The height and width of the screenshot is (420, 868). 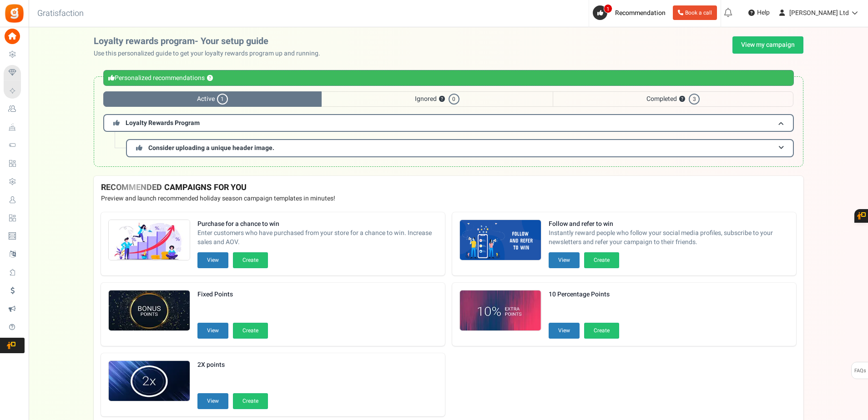 I want to click on span: Instantly reward people who follow your social media profiles, subscribe to your newsletters and ..., so click(x=668, y=237).